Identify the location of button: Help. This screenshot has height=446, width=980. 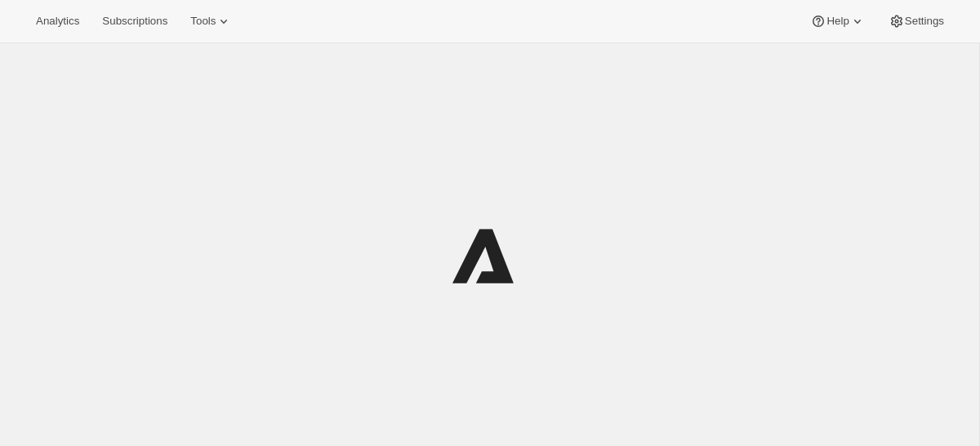
(837, 22).